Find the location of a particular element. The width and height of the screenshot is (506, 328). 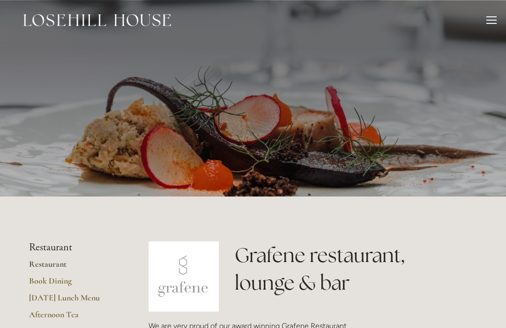

a: Book Dining is located at coordinates (74, 284).